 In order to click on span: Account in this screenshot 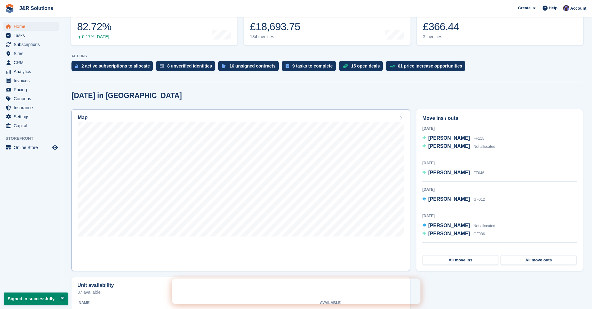, I will do `click(578, 8)`.